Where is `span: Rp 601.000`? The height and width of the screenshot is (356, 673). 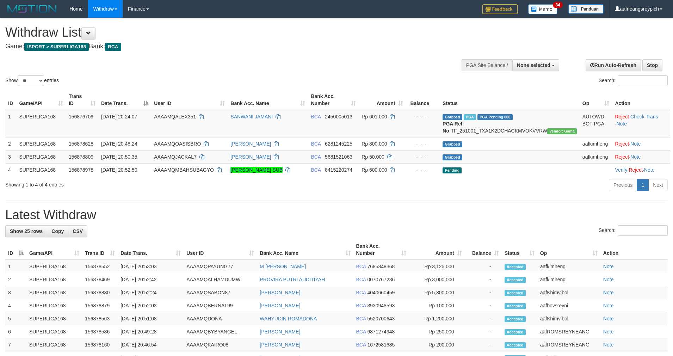 span: Rp 601.000 is located at coordinates (374, 117).